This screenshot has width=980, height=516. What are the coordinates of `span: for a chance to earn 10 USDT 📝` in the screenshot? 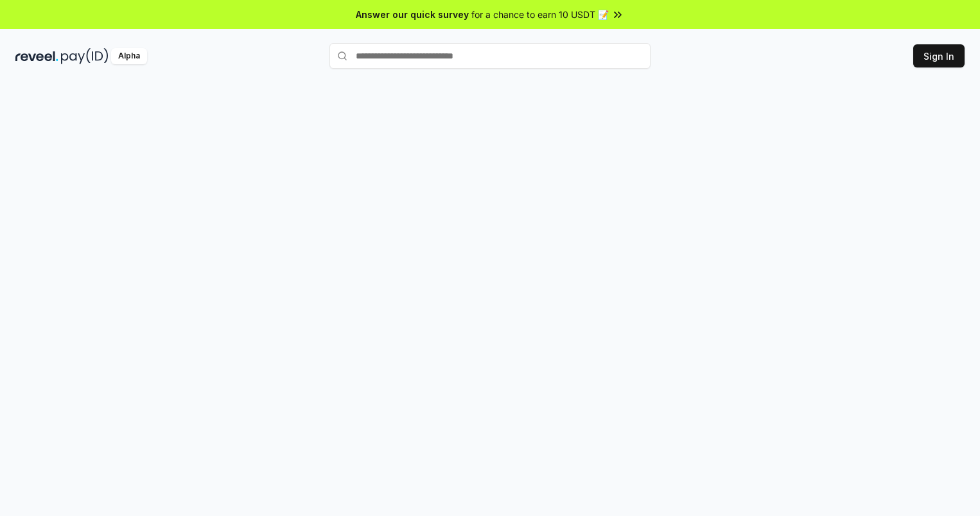 It's located at (540, 14).